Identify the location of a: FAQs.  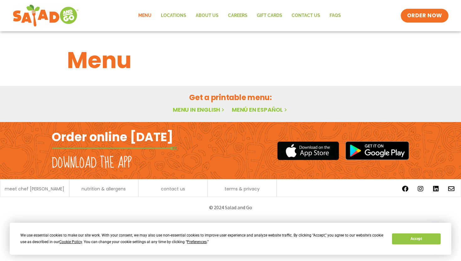
(335, 16).